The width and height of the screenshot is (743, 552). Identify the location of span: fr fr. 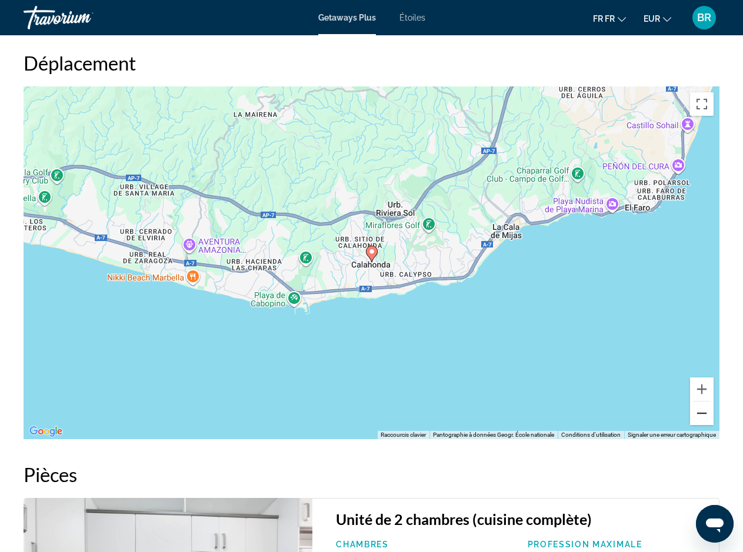
(603, 19).